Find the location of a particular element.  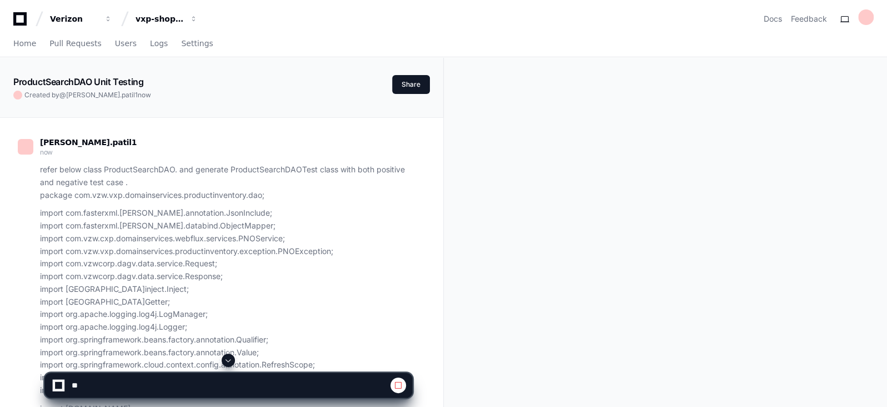

span: Logs is located at coordinates (159, 43).